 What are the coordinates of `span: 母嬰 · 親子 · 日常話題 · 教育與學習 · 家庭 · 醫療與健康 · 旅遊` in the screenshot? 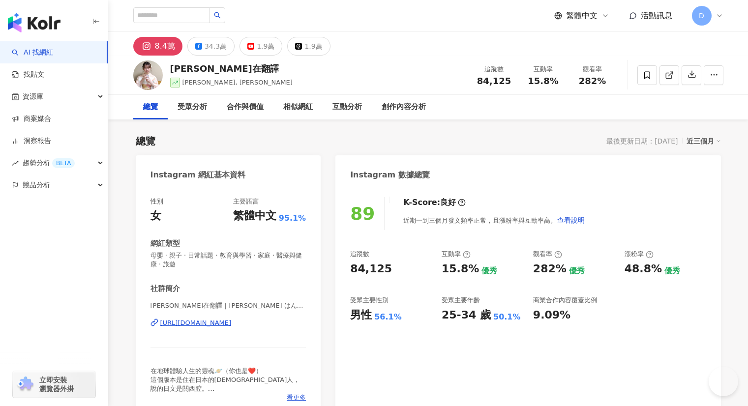 It's located at (228, 260).